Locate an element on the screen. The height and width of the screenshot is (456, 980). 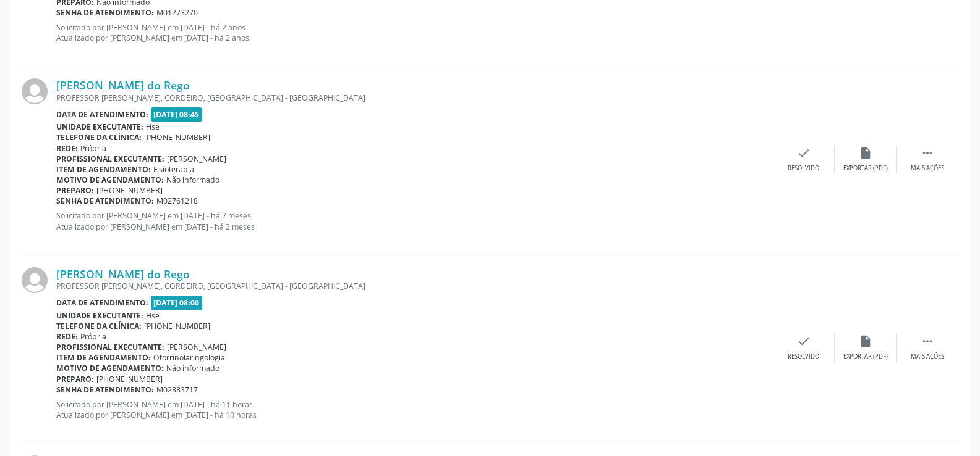
span: M01273270 is located at coordinates (177, 12).